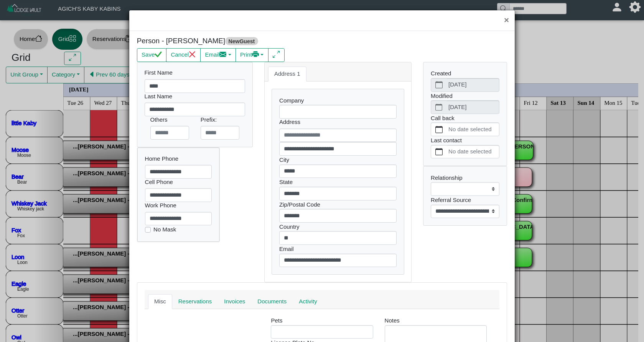  Describe the element at coordinates (179, 205) in the screenshot. I see `h6: Work Phone` at that location.